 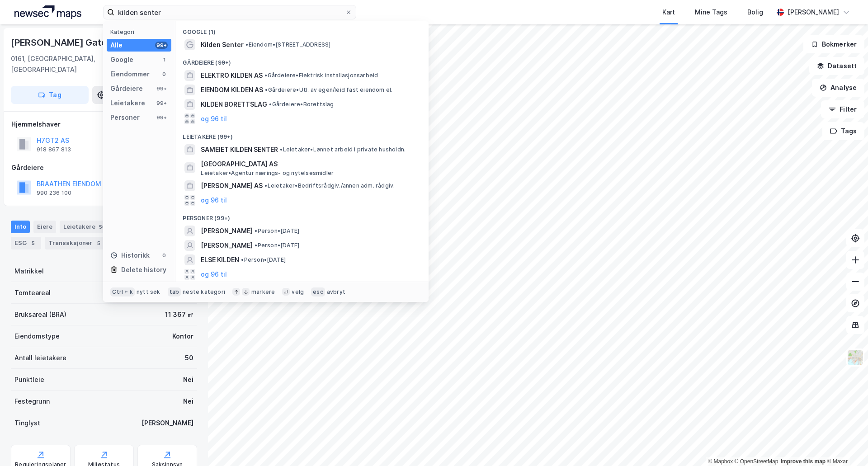 What do you see at coordinates (148, 292) in the screenshot?
I see `div: nytt søk` at bounding box center [148, 292].